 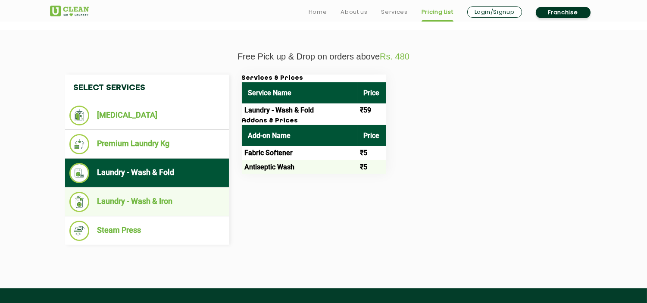 What do you see at coordinates (563, 12) in the screenshot?
I see `a: Franchise` at bounding box center [563, 12].